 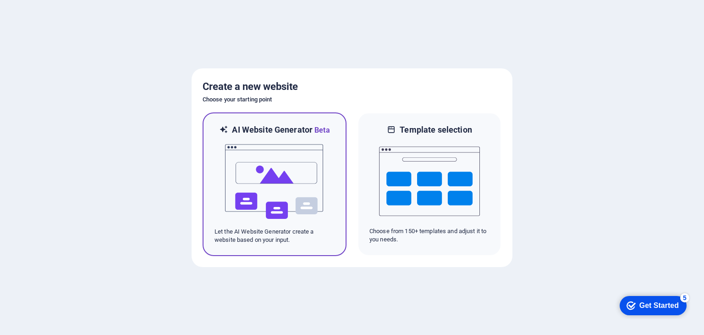 I want to click on span: Beta, so click(x=321, y=130).